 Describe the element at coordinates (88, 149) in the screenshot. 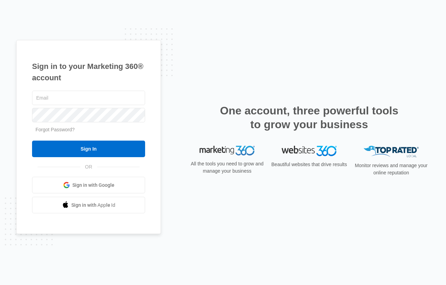

I see `input: Sign In` at that location.